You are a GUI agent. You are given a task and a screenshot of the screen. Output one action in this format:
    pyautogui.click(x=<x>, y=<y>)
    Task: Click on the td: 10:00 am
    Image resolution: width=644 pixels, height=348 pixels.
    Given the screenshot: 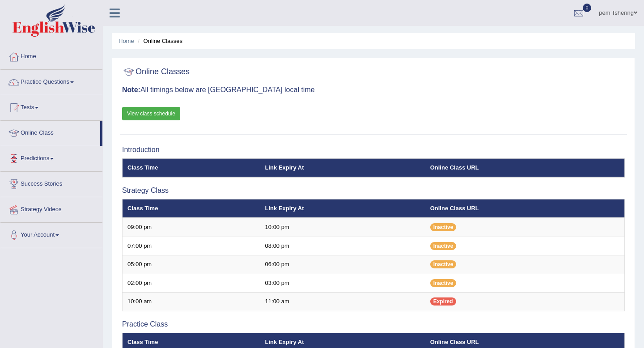 What is the action you would take?
    pyautogui.click(x=191, y=302)
    